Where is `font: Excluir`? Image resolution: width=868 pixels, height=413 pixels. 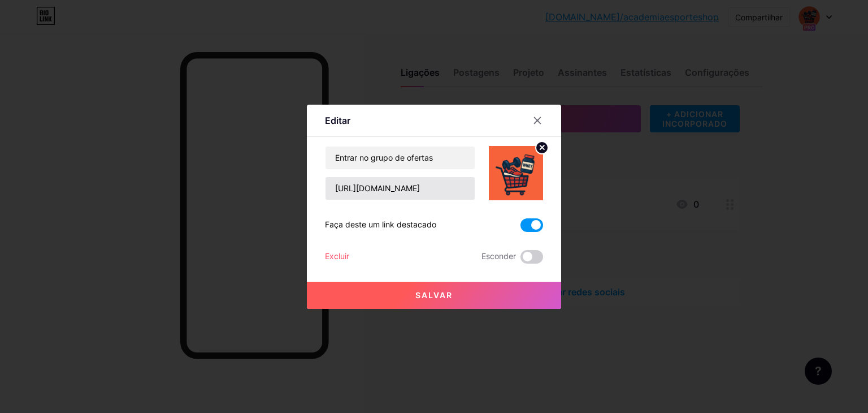
font: Excluir is located at coordinates (337, 256).